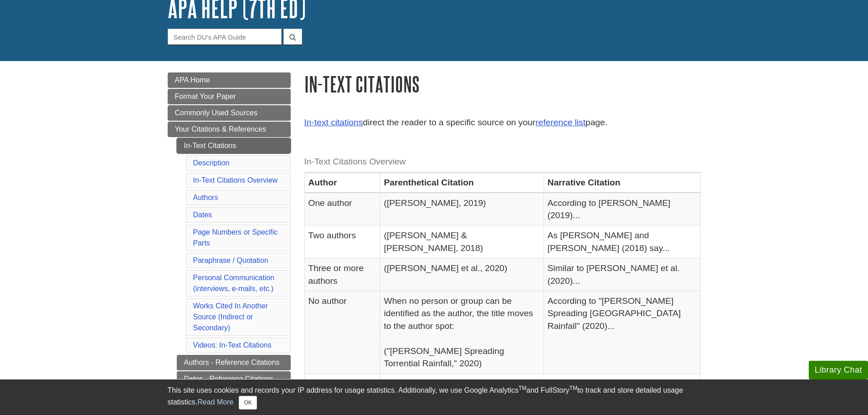  Describe the element at coordinates (234, 146) in the screenshot. I see `a: In-Text Citations` at that location.